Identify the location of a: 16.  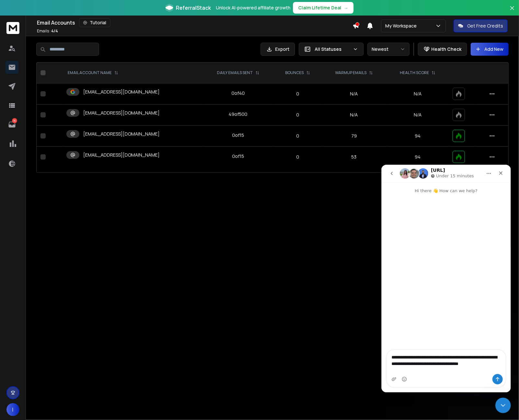
(12, 125).